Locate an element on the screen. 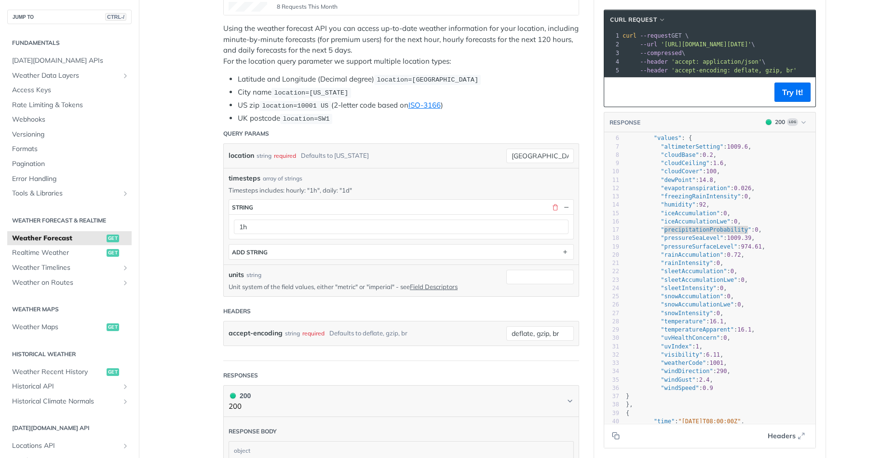 This screenshot has height=458, width=895. span: "humidity" is located at coordinates (678, 205).